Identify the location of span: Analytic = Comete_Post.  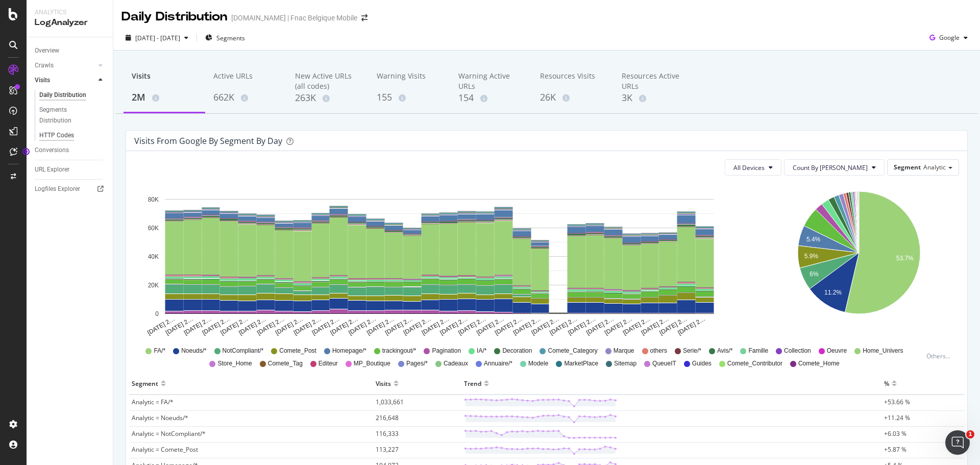
(165, 449).